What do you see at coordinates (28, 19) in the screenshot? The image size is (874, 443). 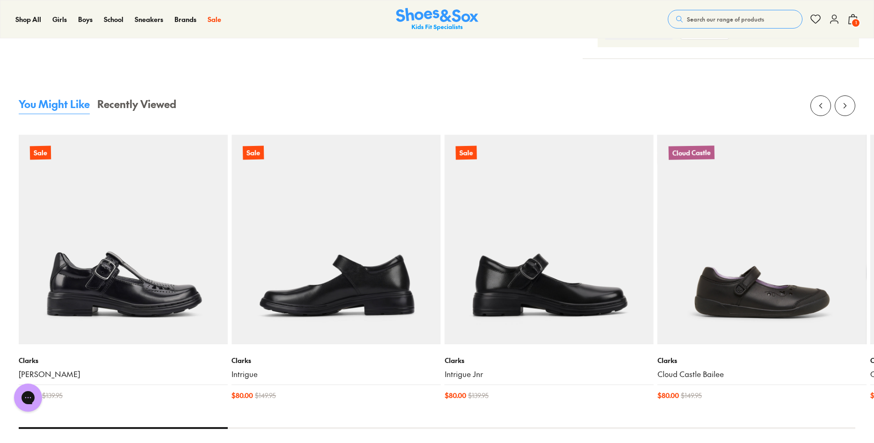 I see `span: Shop All` at bounding box center [28, 19].